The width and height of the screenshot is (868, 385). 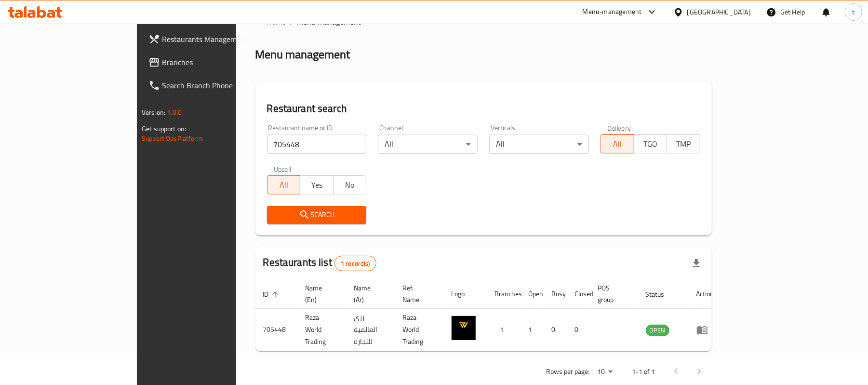 I want to click on button: Search, so click(x=317, y=215).